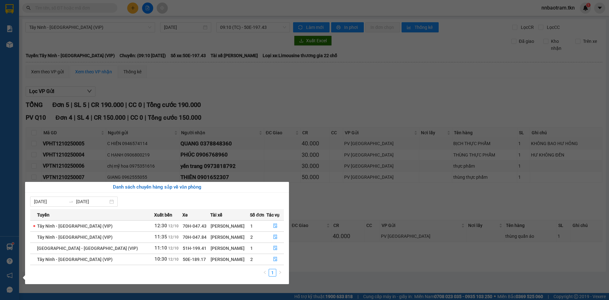 The width and height of the screenshot is (609, 300). I want to click on span: 11:10, so click(161, 248).